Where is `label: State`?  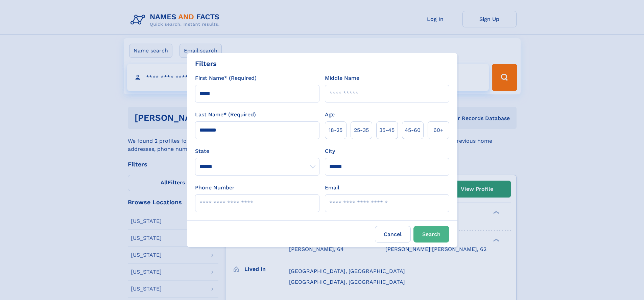 label: State is located at coordinates (257, 151).